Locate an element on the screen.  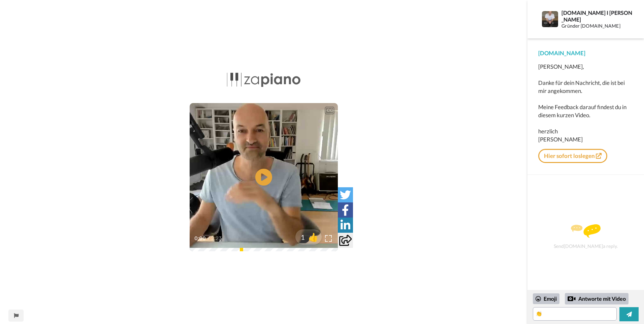
div: CC is located at coordinates (329, 110).